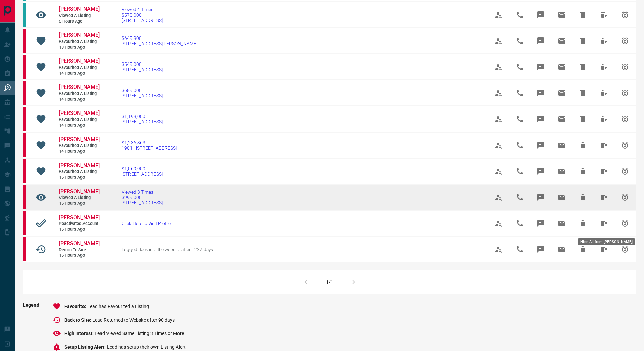 Image resolution: width=644 pixels, height=351 pixels. What do you see at coordinates (146, 223) in the screenshot?
I see `a: Click Here to Visit Profile` at bounding box center [146, 223].